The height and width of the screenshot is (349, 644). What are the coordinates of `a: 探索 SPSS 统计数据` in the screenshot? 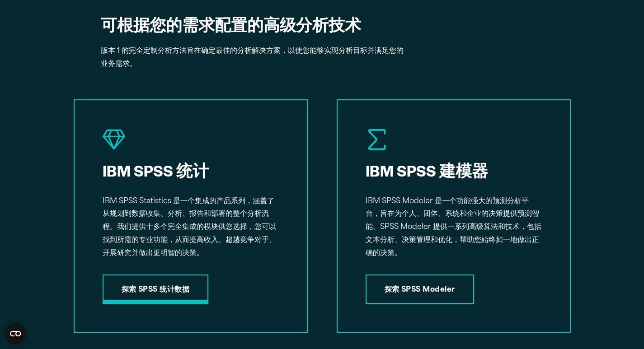 It's located at (156, 289).